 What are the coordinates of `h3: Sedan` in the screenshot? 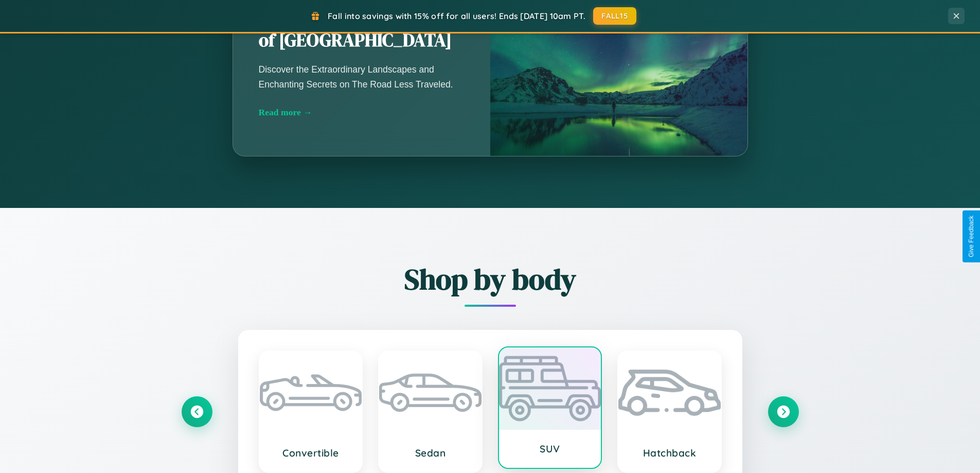 It's located at (430, 453).